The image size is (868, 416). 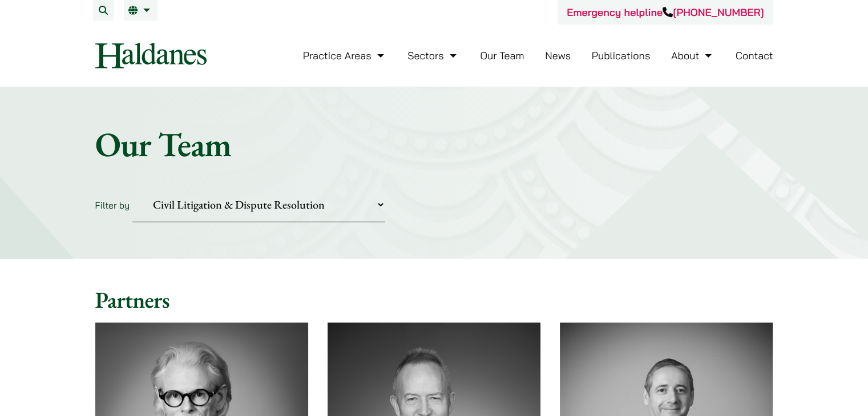 I want to click on a: Practice Areas, so click(x=345, y=55).